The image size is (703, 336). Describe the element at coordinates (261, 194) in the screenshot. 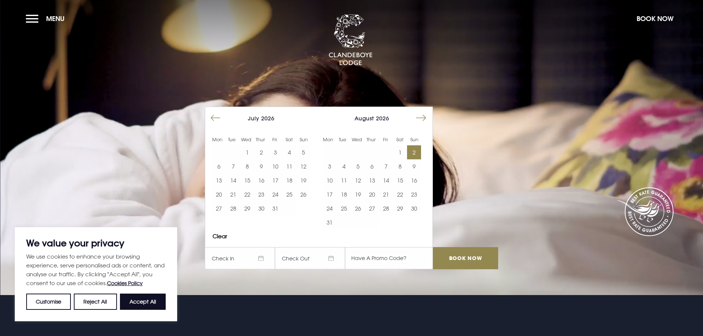

I see `button: 23` at that location.